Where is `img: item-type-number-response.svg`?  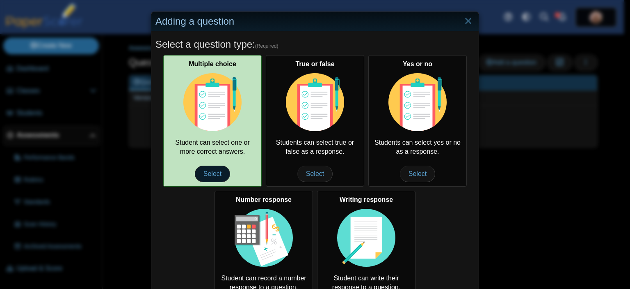
img: item-type-number-response.svg is located at coordinates (264, 238).